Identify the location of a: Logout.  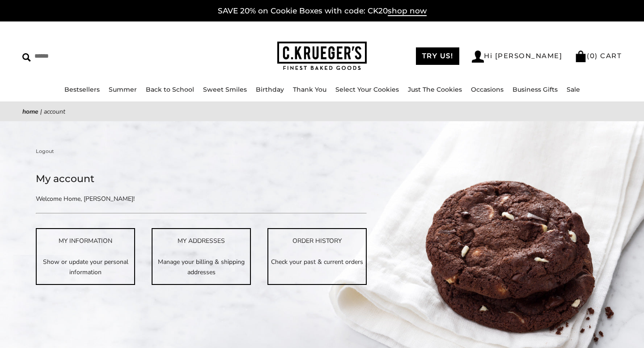
(44, 151).